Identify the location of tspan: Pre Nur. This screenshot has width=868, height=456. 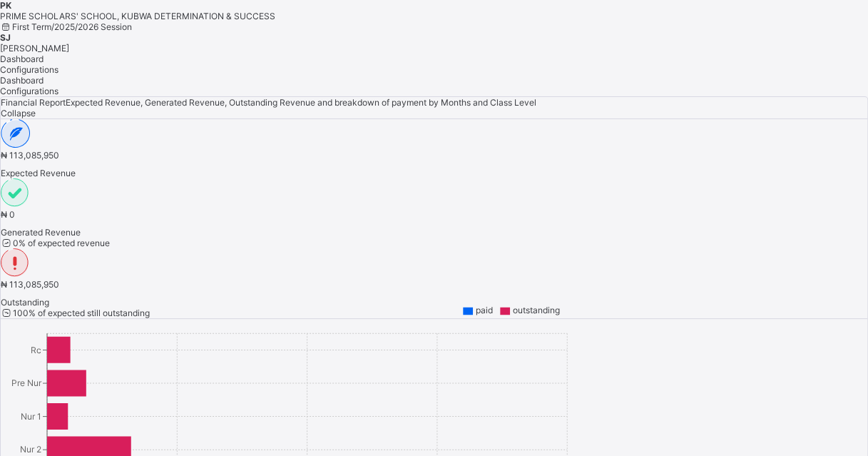
(27, 382).